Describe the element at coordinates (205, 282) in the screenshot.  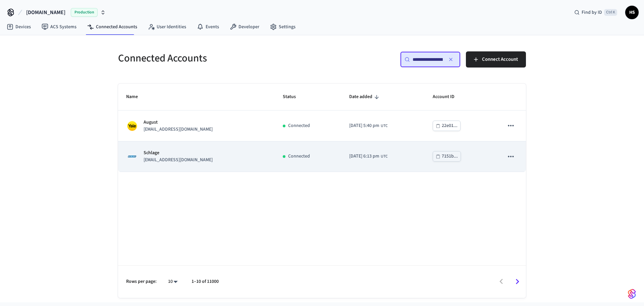
I see `p: 1–10 of 11000` at that location.